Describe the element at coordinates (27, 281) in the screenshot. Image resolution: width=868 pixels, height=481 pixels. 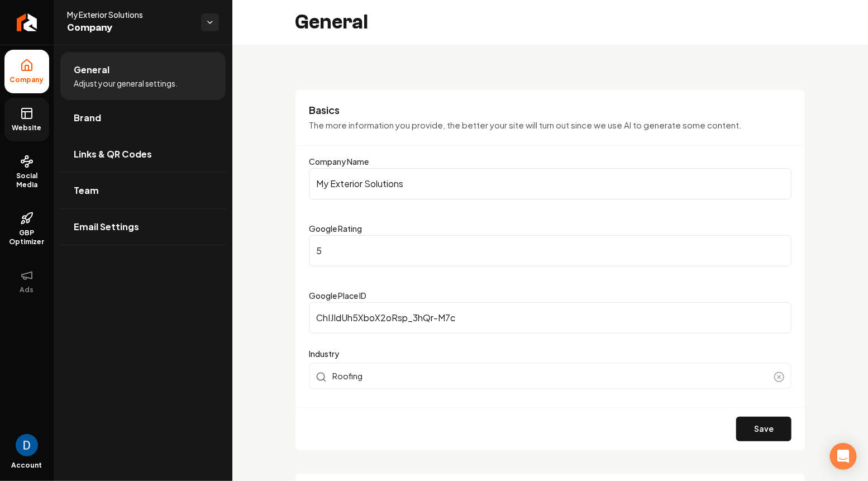
I see `button: Ads` at that location.